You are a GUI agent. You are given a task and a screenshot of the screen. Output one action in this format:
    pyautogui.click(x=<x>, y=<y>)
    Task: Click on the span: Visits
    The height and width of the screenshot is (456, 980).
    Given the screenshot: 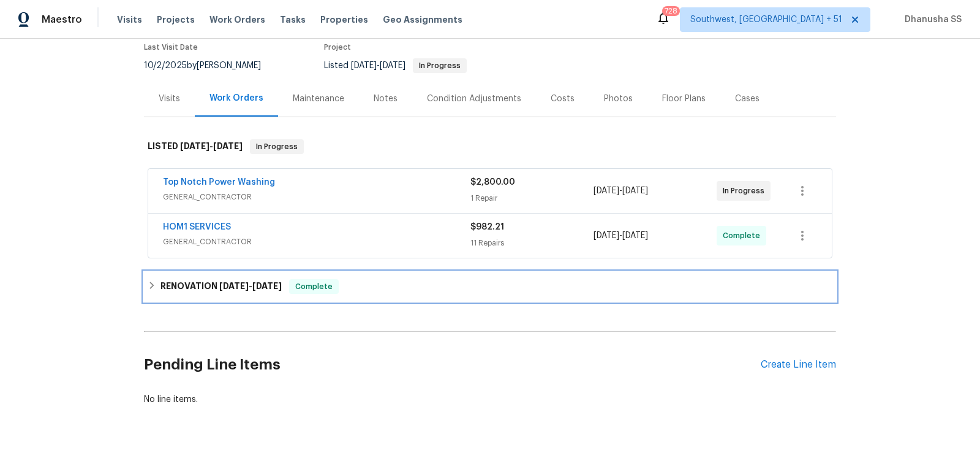 What is the action you would take?
    pyautogui.click(x=129, y=20)
    